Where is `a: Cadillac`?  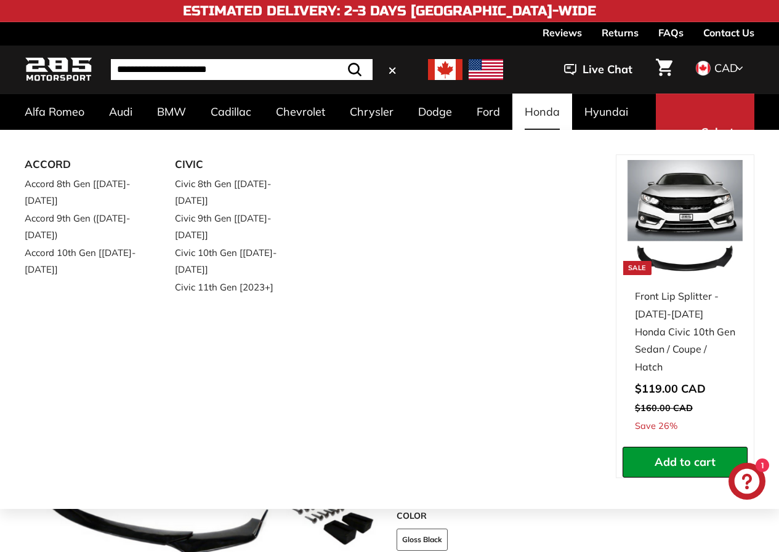 a: Cadillac is located at coordinates (231, 111).